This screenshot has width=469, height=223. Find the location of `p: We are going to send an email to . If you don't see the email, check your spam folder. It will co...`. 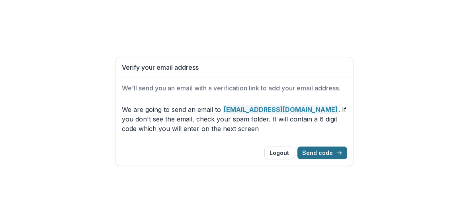

p: We are going to send an email to . If you don't see the email, check your spam folder. It will co... is located at coordinates (235, 119).